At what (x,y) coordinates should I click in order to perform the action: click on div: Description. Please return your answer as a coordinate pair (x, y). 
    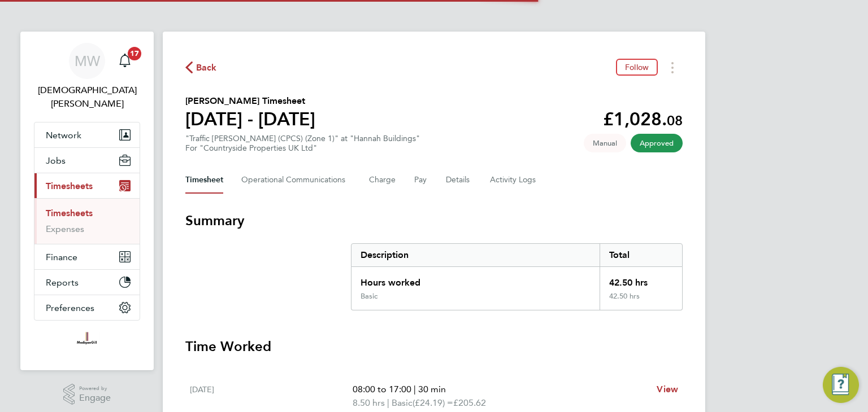
    Looking at the image, I should click on (475, 255).